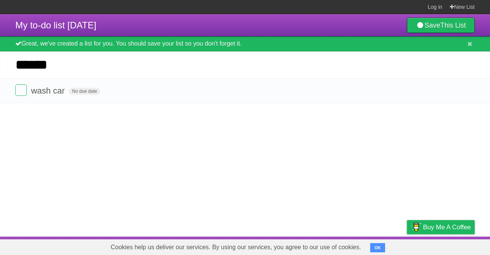  What do you see at coordinates (441, 25) in the screenshot?
I see `a: SaveThis List` at bounding box center [441, 25].